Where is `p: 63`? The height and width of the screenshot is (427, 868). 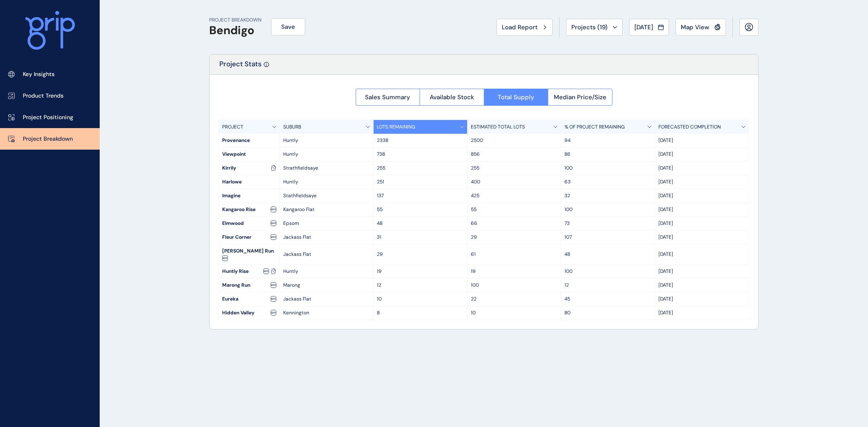
p: 63 is located at coordinates (607, 182).